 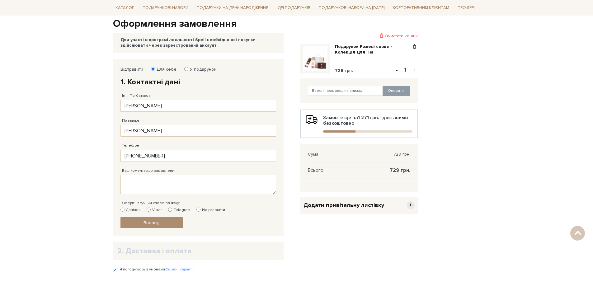 I want to click on label: Телефон, so click(x=130, y=146).